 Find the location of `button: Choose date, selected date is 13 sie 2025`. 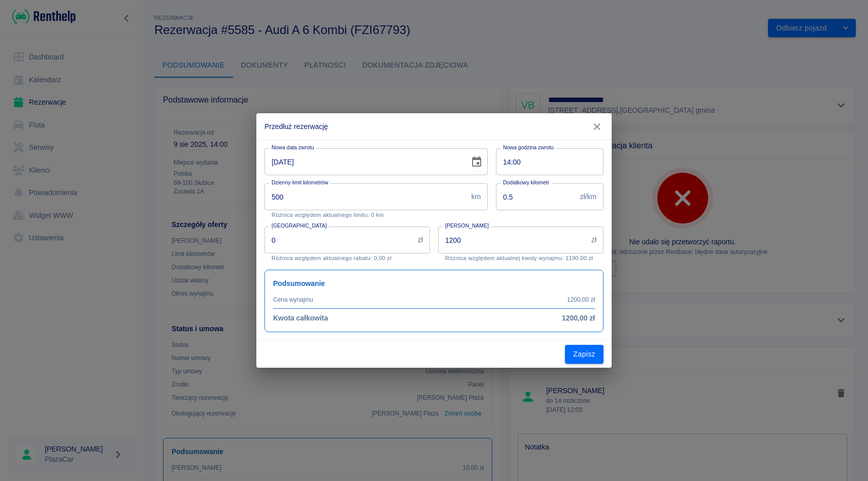

button: Choose date, selected date is 13 sie 2025 is located at coordinates (477, 162).